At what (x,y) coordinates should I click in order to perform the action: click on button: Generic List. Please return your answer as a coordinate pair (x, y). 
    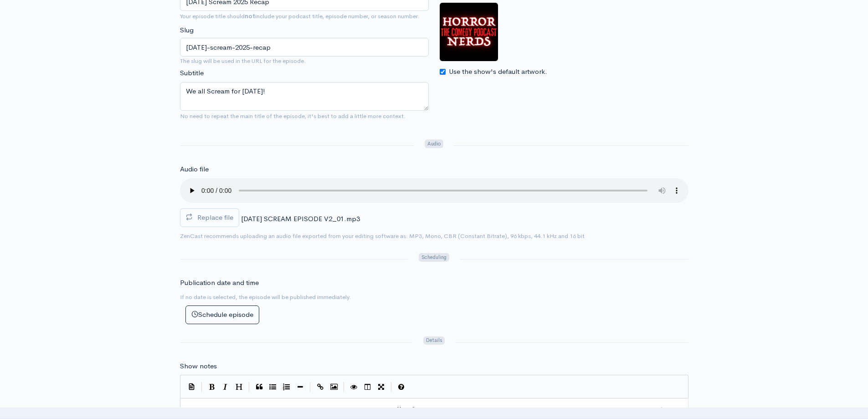
    Looking at the image, I should click on (273, 387).